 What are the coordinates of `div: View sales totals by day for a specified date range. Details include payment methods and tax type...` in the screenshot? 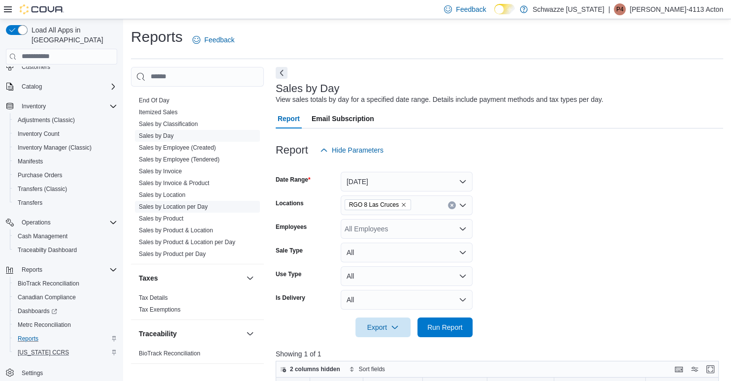 It's located at (440, 99).